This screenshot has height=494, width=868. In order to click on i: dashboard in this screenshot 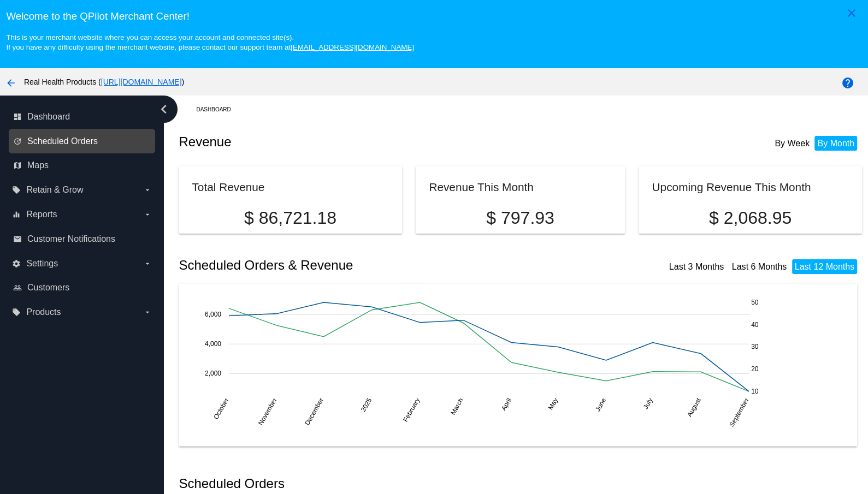, I will do `click(17, 117)`.